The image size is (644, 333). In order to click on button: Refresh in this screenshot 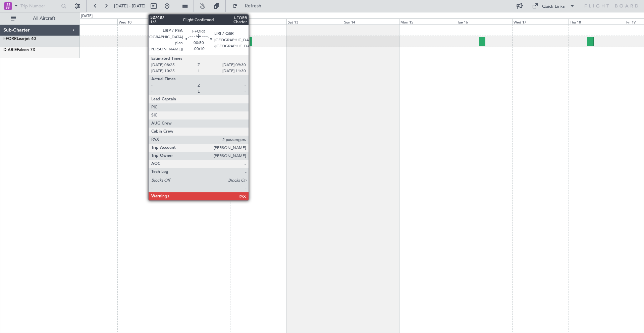, I will do `click(249, 6)`.